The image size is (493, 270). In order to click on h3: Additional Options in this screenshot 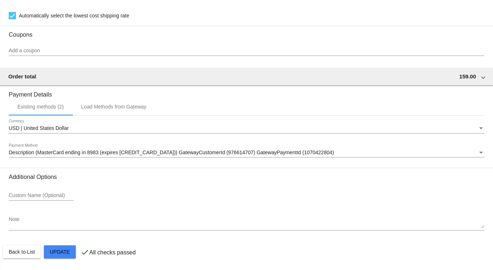, I will do `click(246, 177)`.